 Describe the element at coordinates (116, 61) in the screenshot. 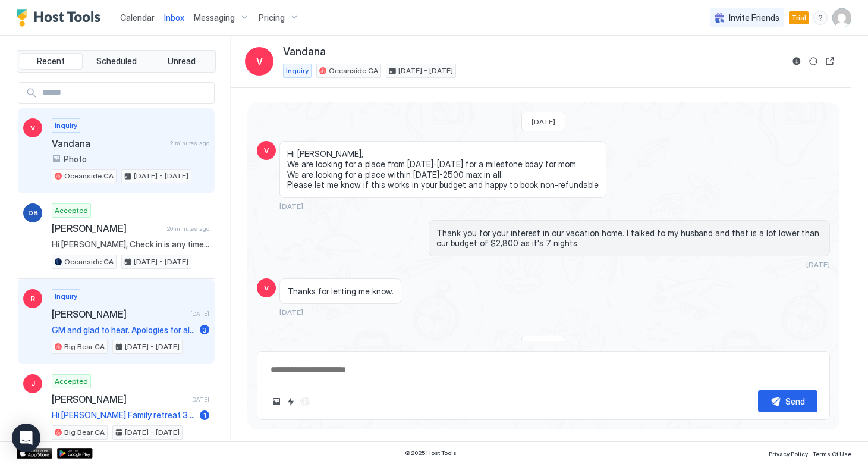

I see `span: Scheduled` at that location.